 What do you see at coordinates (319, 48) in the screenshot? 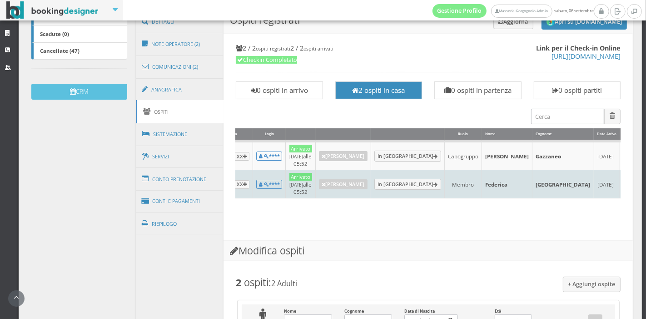
I see `small: ospiti arrivati` at bounding box center [319, 48].